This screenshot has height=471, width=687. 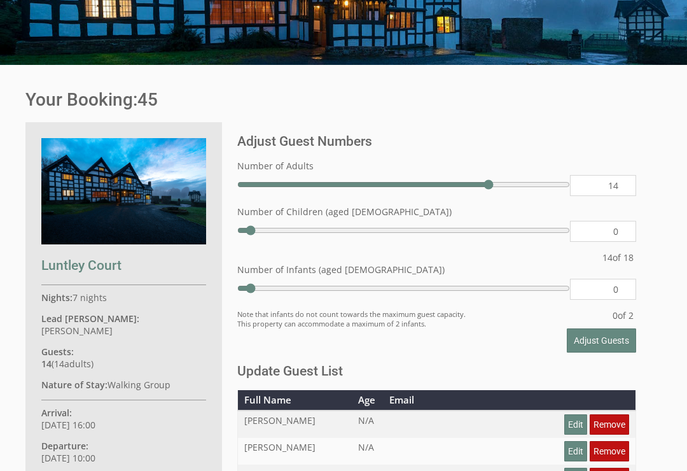 What do you see at coordinates (336, 99) in the screenshot?
I see `h1: 45` at bounding box center [336, 99].